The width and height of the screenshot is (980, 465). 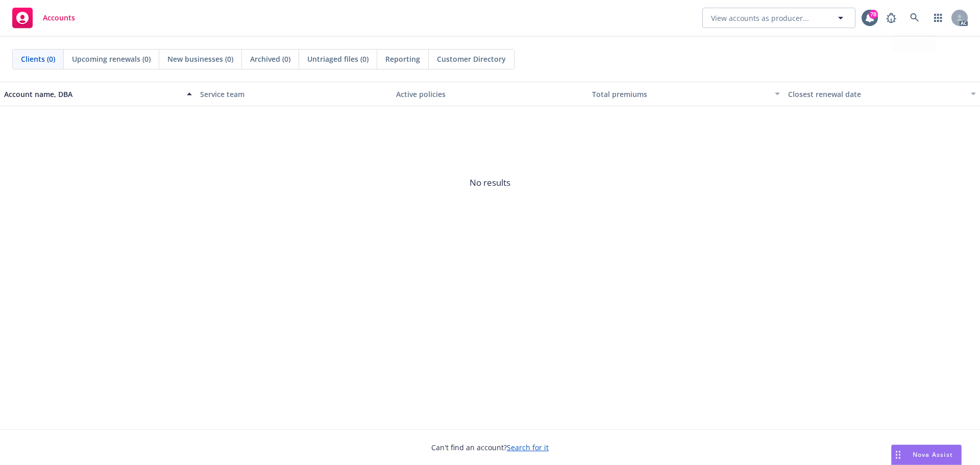 What do you see at coordinates (93, 94) in the screenshot?
I see `div: Account name, DBA` at bounding box center [93, 94].